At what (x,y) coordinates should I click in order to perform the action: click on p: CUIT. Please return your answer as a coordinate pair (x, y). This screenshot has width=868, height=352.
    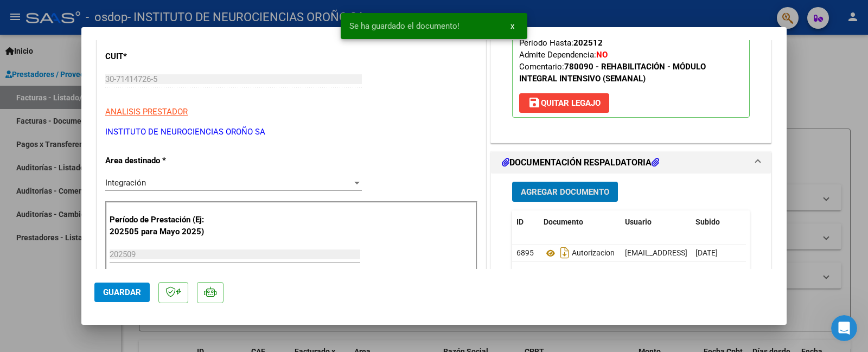
    Looking at the image, I should click on (161, 57).